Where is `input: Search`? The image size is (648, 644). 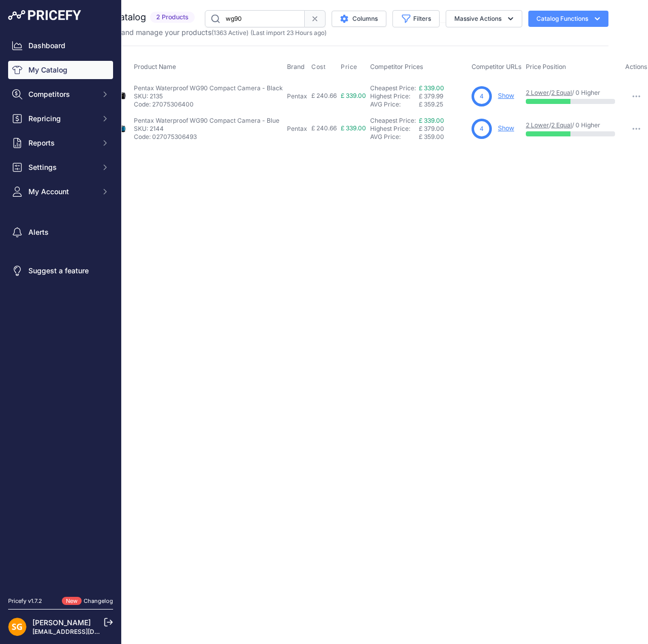 input: Search is located at coordinates (255, 19).